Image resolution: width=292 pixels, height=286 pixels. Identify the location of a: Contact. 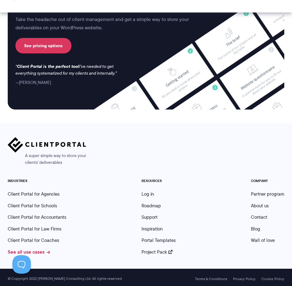
(259, 217).